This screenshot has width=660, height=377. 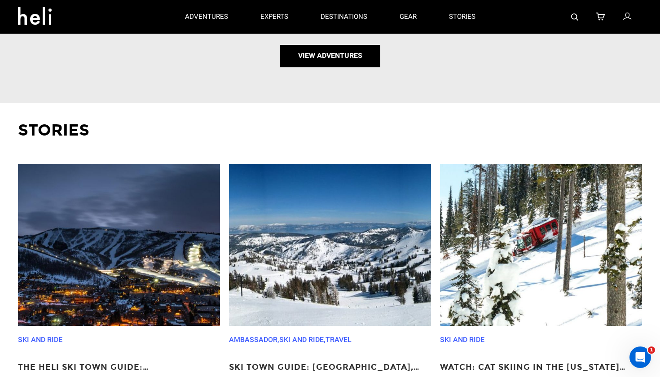 I want to click on p: Stories, so click(x=330, y=130).